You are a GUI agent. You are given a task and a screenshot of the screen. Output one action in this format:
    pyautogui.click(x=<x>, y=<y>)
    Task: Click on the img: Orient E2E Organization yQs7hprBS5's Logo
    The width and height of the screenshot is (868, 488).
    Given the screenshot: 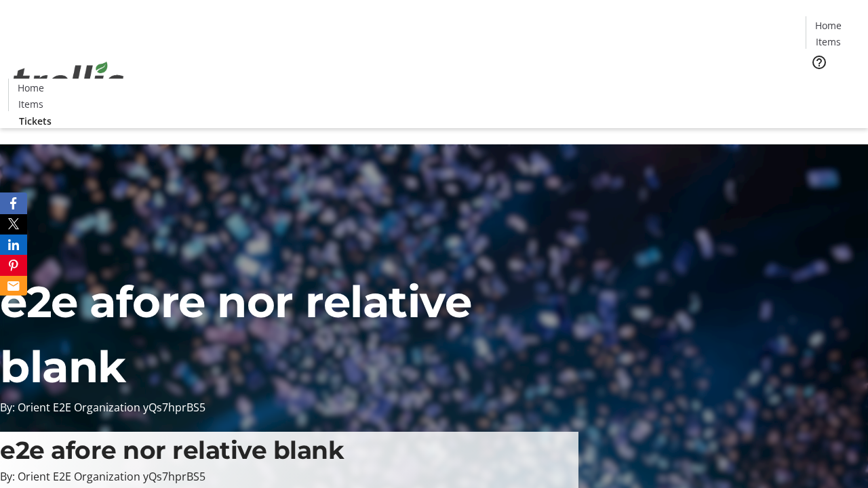 What is the action you would take?
    pyautogui.click(x=68, y=81)
    